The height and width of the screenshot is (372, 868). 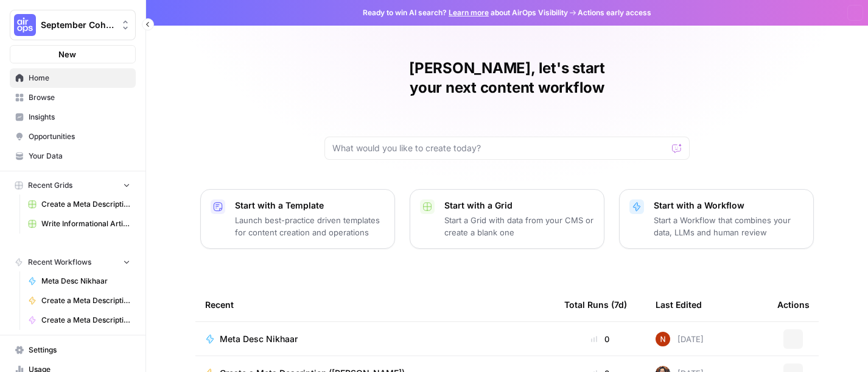 I want to click on button: New, so click(x=72, y=55).